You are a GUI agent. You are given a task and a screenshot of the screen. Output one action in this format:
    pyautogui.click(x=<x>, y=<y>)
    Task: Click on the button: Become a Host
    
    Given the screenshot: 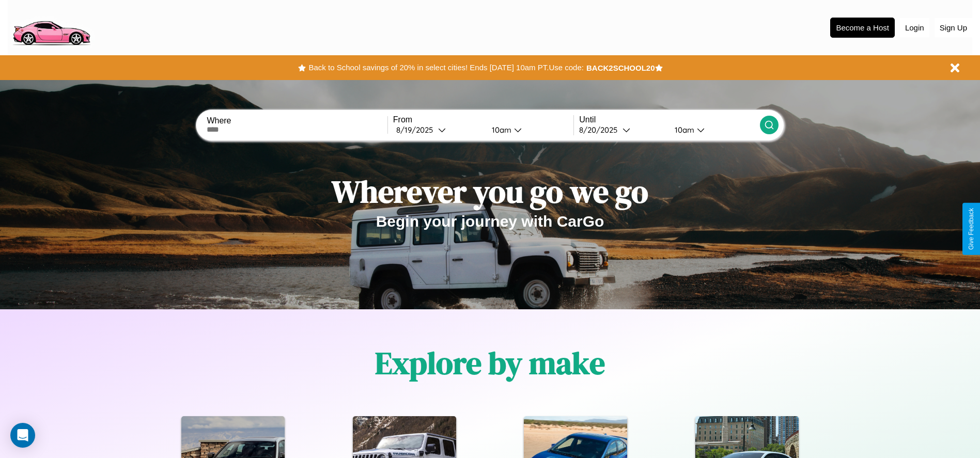 What is the action you would take?
    pyautogui.click(x=862, y=28)
    